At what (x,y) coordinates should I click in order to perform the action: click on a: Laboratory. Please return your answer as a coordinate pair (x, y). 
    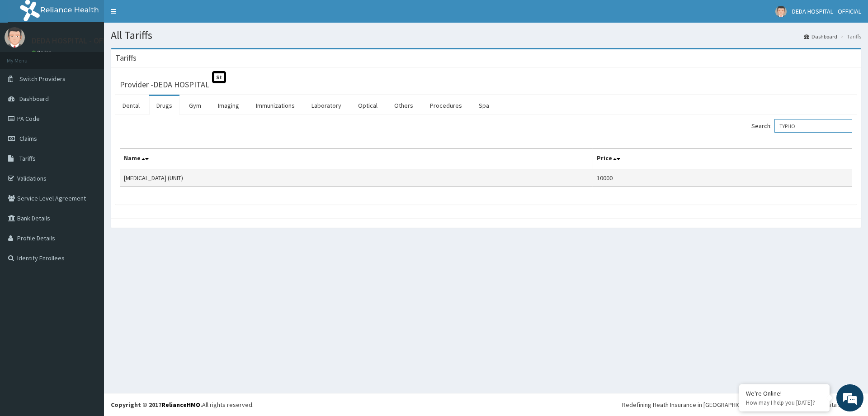
    Looking at the image, I should click on (326, 105).